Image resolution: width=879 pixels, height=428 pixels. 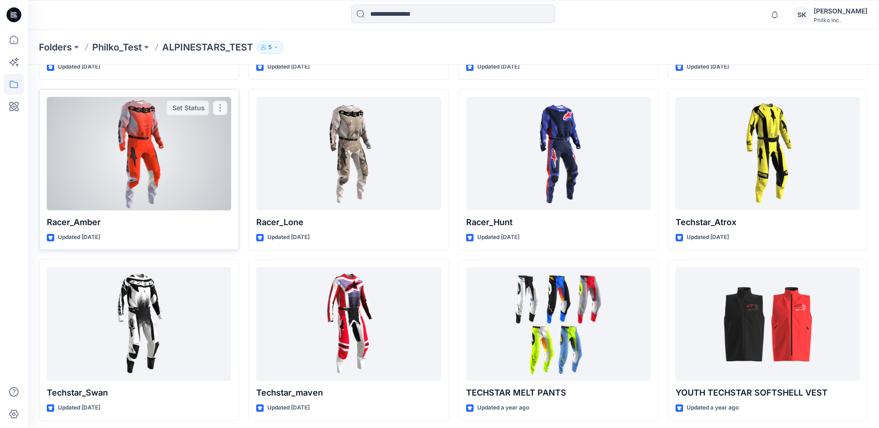 What do you see at coordinates (208, 47) in the screenshot?
I see `p: ALPINESTARS_TEST` at bounding box center [208, 47].